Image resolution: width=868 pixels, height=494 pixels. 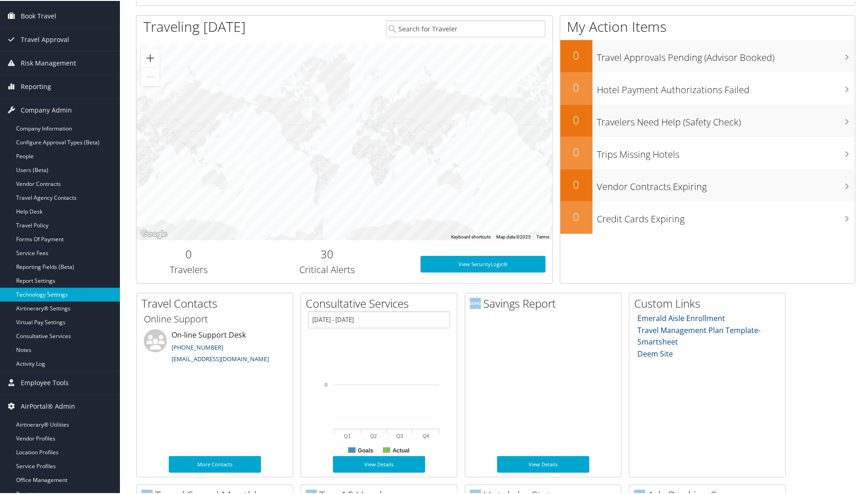 What do you see at coordinates (327, 269) in the screenshot?
I see `h3: Critical Alerts` at bounding box center [327, 269].